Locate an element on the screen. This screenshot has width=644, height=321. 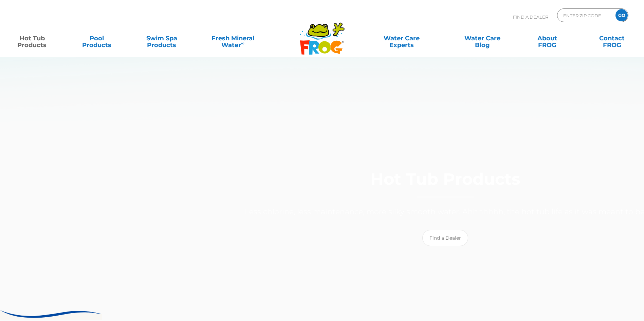
a: Swim SpaProducts is located at coordinates (162, 39).